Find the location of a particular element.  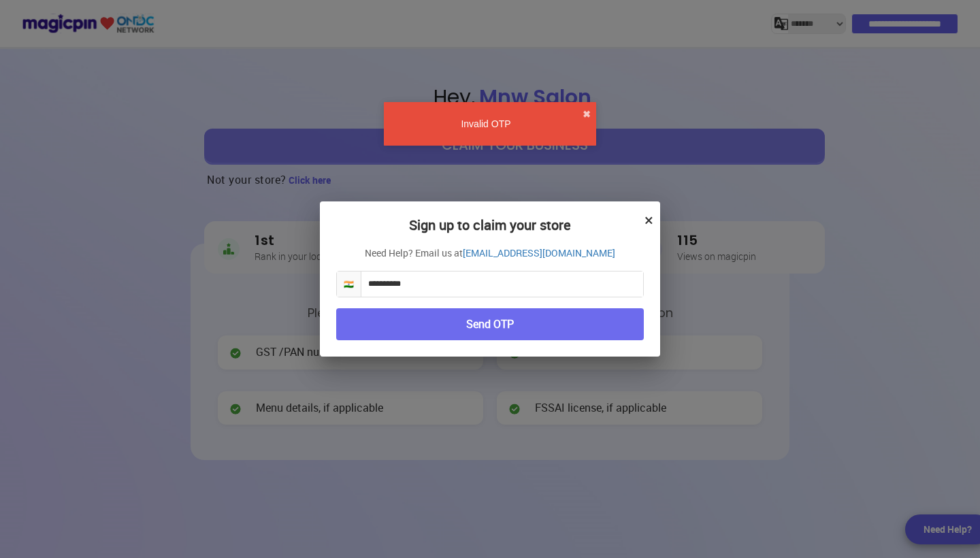

div: Invalid OTP is located at coordinates (486, 124).